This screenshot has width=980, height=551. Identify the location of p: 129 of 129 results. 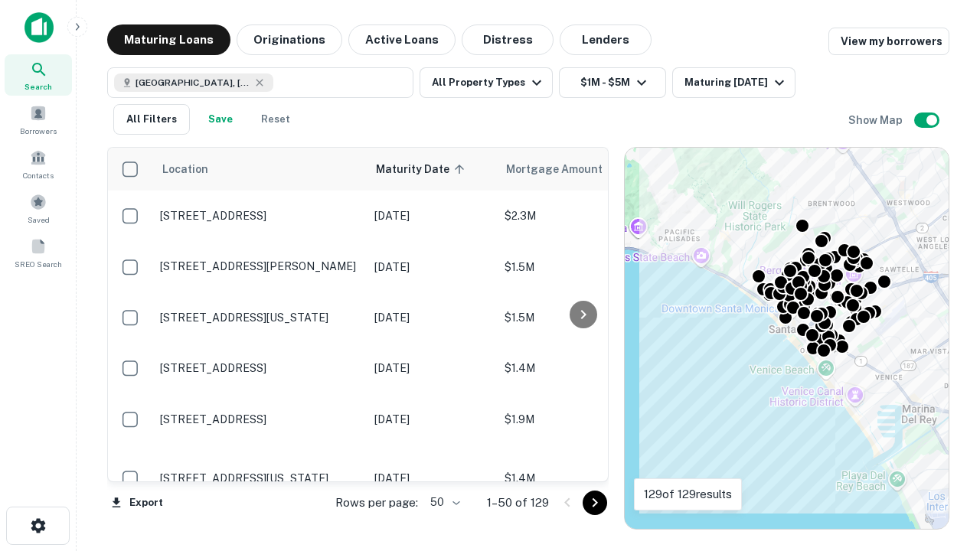
(687, 494).